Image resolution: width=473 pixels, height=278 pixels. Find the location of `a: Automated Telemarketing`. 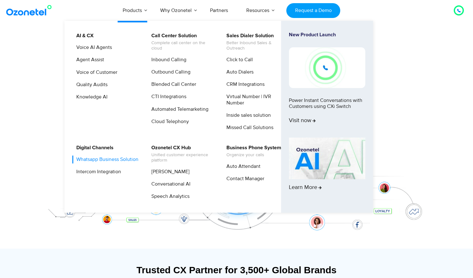

a: Automated Telemarketing is located at coordinates (178, 109).